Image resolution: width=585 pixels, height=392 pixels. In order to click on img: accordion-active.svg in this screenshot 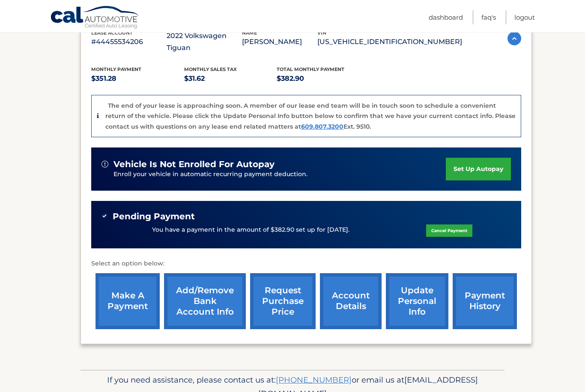, I will do `click(515, 39)`.